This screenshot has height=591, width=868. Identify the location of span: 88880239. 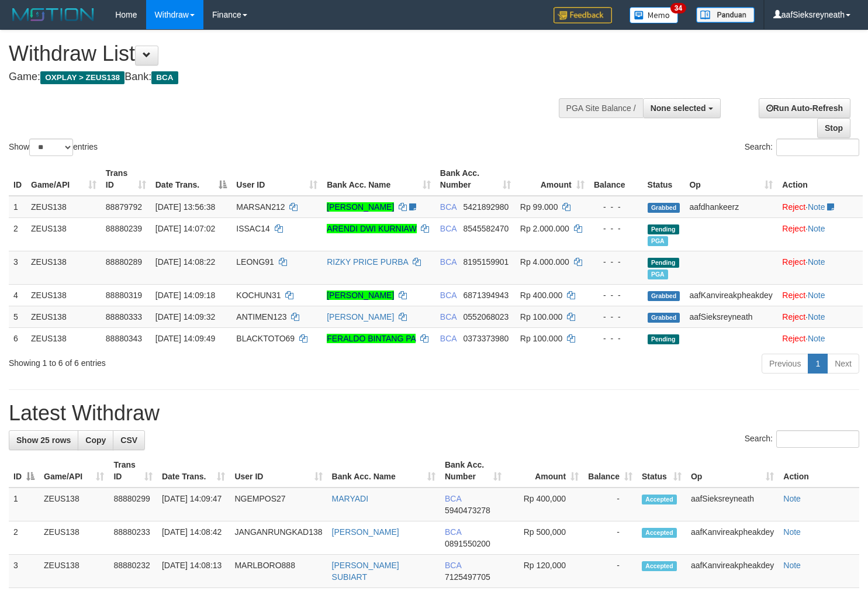
(124, 229).